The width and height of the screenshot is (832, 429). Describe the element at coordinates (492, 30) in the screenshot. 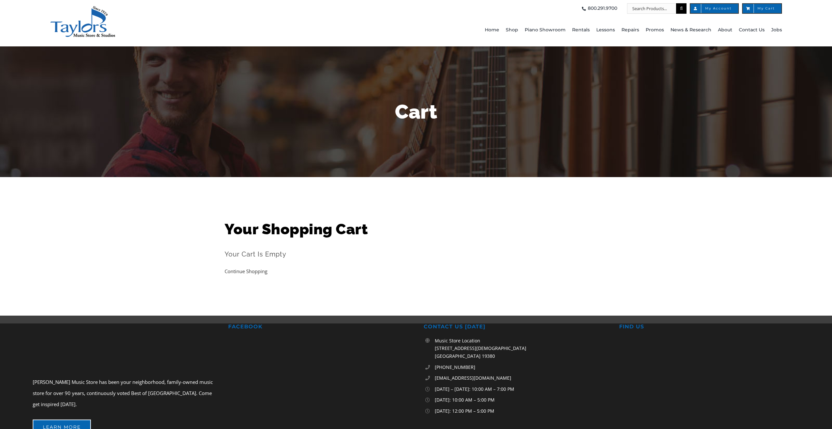

I see `span: Home` at that location.